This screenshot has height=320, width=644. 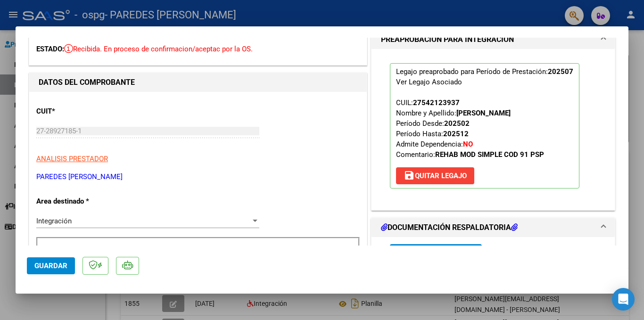 I want to click on strong: 202507, so click(x=560, y=71).